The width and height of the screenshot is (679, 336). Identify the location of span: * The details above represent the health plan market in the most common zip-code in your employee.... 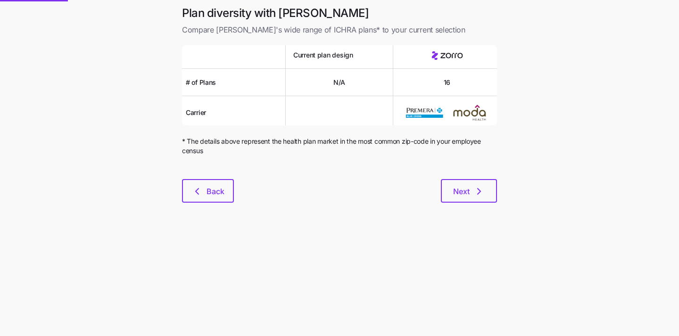
(339, 146).